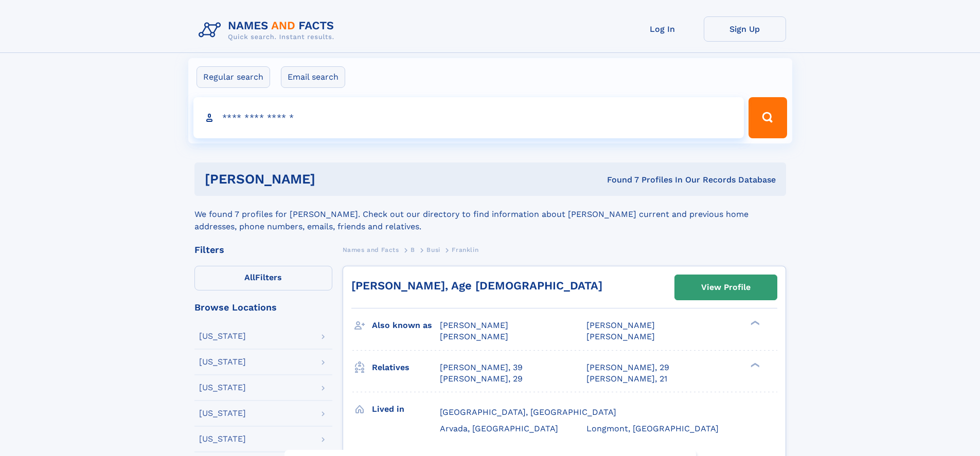  What do you see at coordinates (726, 287) in the screenshot?
I see `a: View Profile` at bounding box center [726, 287].